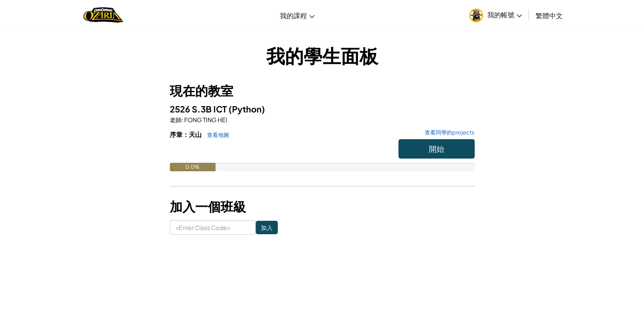 This screenshot has height=312, width=644. What do you see at coordinates (549, 15) in the screenshot?
I see `a: 繁體中文` at bounding box center [549, 15].